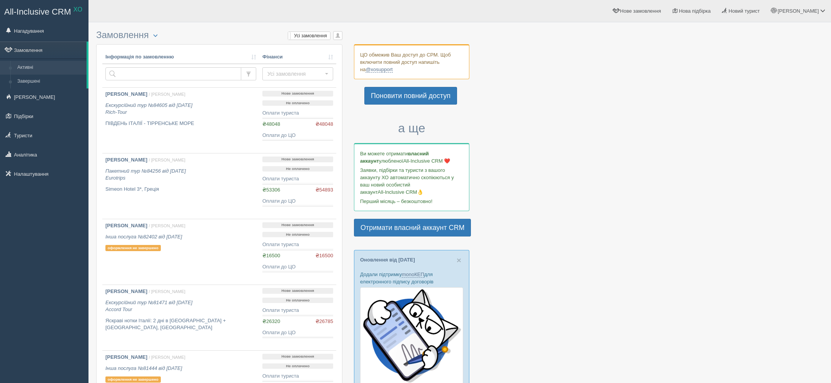  What do you see at coordinates (78, 9) in the screenshot?
I see `sup: XO` at bounding box center [78, 9].